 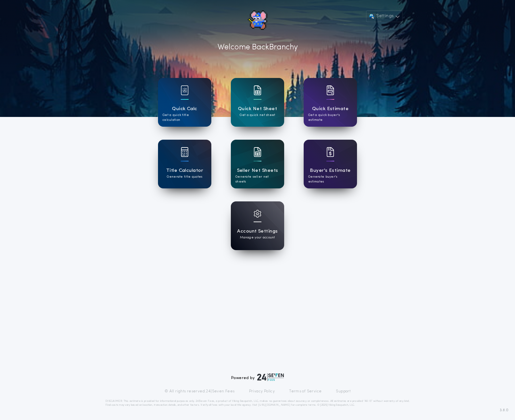 I want to click on p: Manage your account, so click(x=258, y=238).